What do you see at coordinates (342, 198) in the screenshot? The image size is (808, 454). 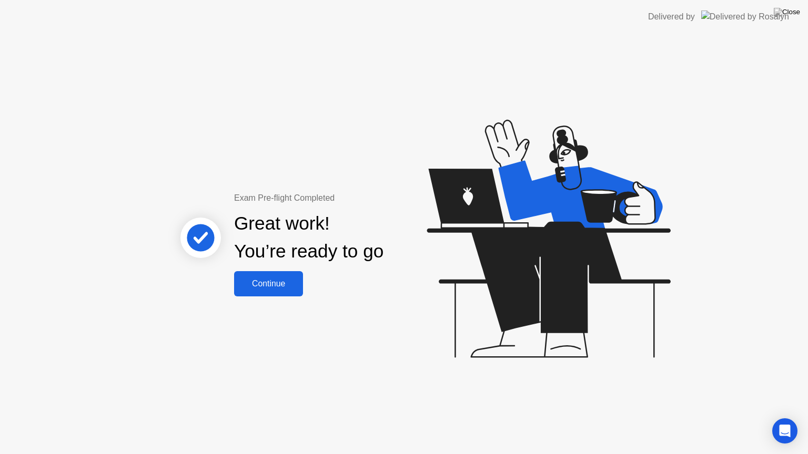 I see `div: Exam Pre-flight Completed` at bounding box center [342, 198].